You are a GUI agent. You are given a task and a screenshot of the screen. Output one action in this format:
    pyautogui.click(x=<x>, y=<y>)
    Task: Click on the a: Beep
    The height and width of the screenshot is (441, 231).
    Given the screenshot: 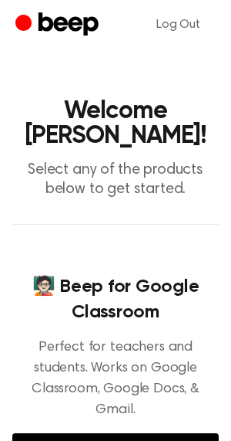 What is the action you would take?
    pyautogui.click(x=59, y=25)
    